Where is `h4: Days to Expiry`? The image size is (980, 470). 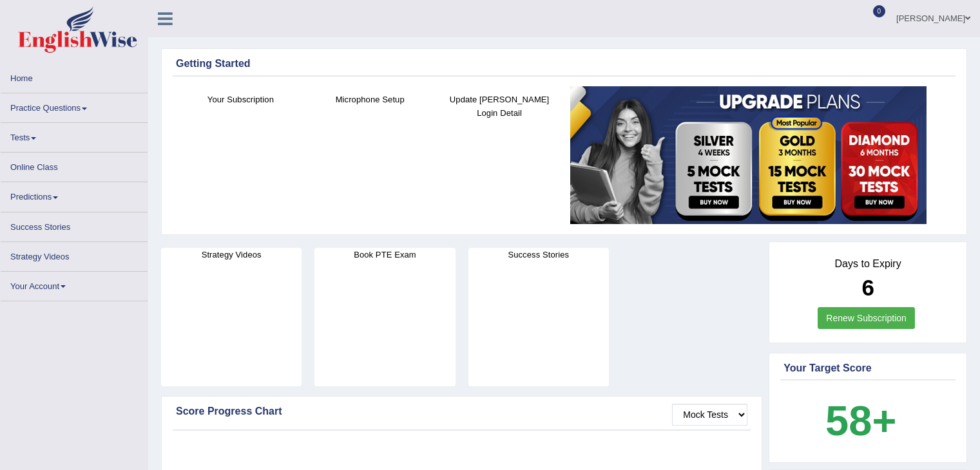
h4: Days to Expiry is located at coordinates (868, 264).